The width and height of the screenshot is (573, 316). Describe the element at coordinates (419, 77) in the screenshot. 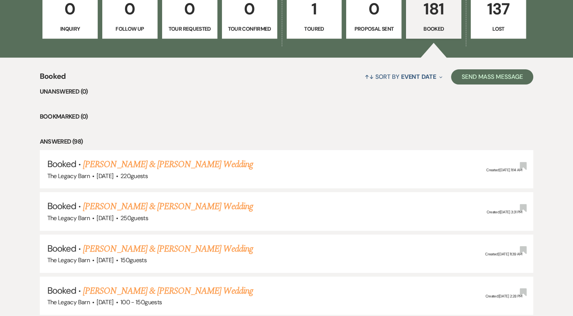

I see `span: Event Date` at that location.